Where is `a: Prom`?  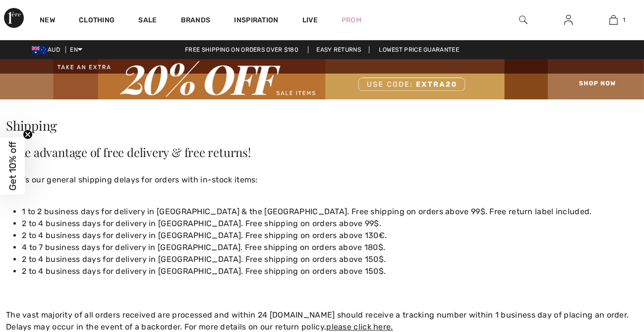 a: Prom is located at coordinates (351, 20).